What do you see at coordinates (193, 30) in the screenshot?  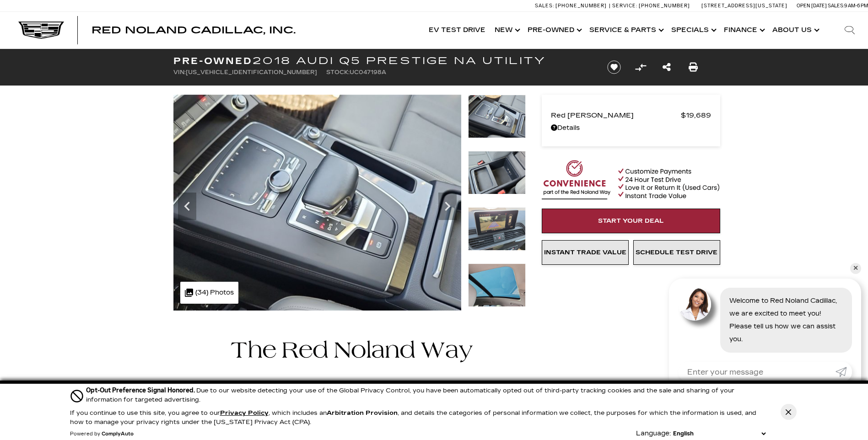 I see `span: Red Noland Cadillac, Inc.` at bounding box center [193, 30].